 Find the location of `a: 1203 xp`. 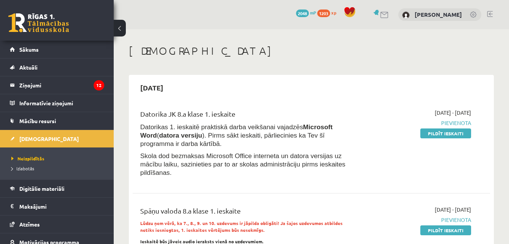

a: 1203 xp is located at coordinates (329, 13).